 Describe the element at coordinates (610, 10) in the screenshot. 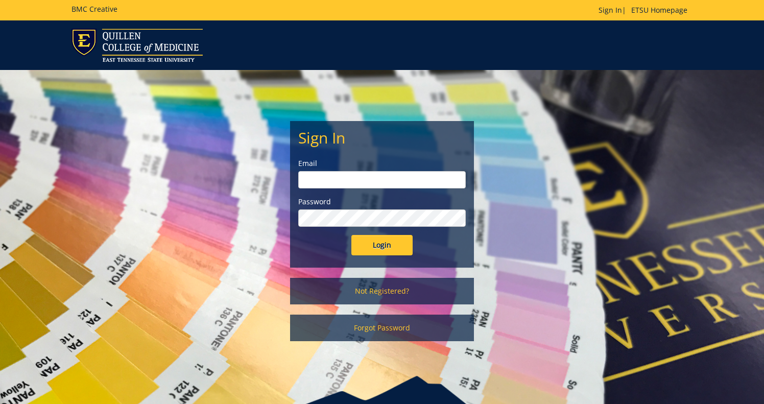

I see `a: Sign In` at that location.